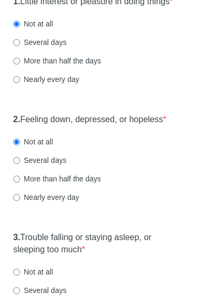  I want to click on strong: 2., so click(16, 119).